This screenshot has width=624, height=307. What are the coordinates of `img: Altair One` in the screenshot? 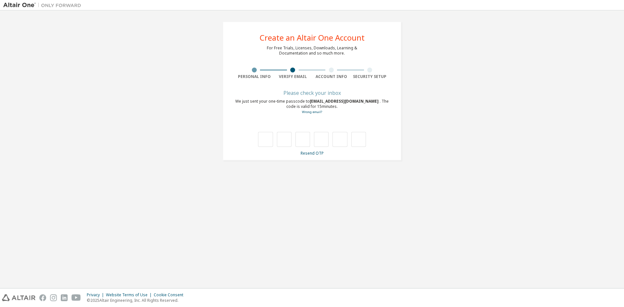 It's located at (44, 5).